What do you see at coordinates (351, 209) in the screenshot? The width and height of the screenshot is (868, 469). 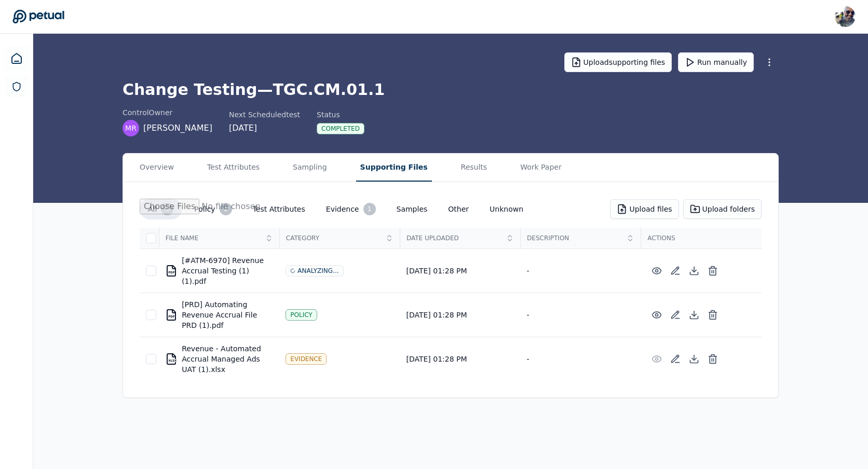 I see `button: Evidence1` at bounding box center [351, 209].